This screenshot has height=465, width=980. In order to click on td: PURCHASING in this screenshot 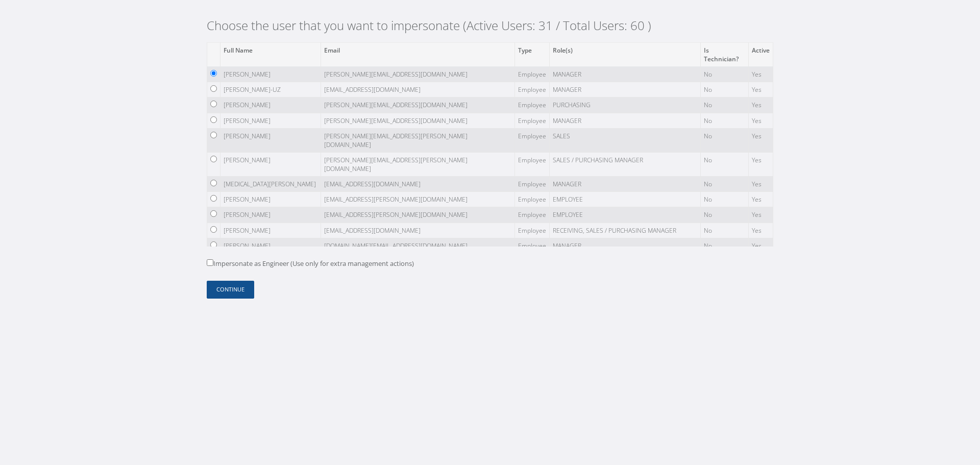, I will do `click(626, 105)`.